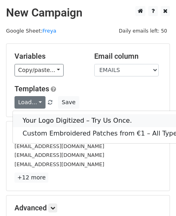  Describe the element at coordinates (69, 102) in the screenshot. I see `button: Save` at that location.